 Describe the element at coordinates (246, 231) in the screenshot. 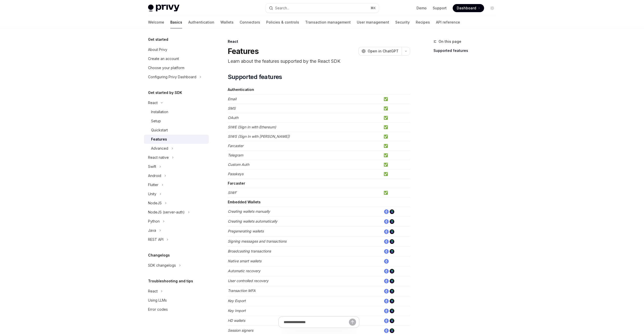

I see `em: Pregenerating wallets` at that location.